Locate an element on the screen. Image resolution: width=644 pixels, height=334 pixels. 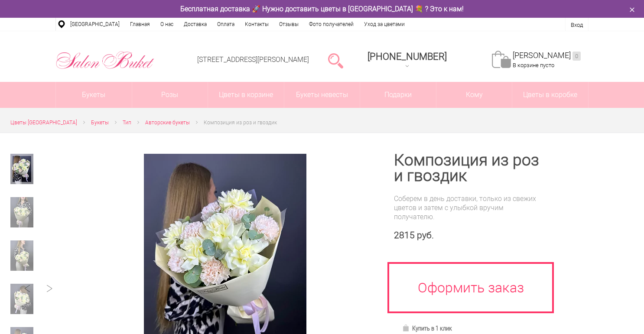
a: Оформить заказ is located at coordinates (471, 287).